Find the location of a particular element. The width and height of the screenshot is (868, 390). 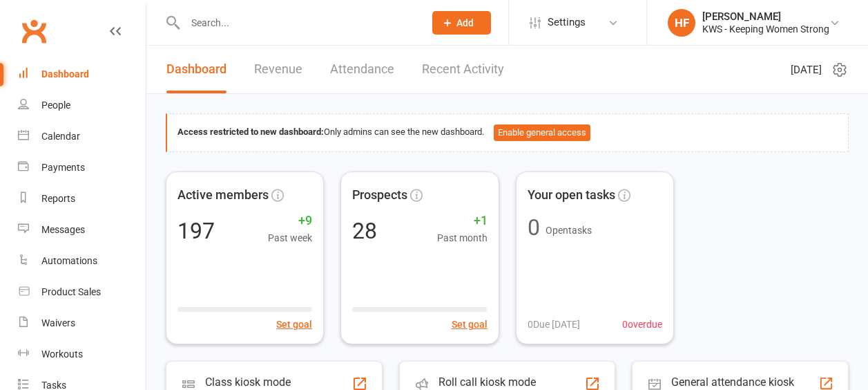

div: Roll call kiosk mode is located at coordinates (489, 381).